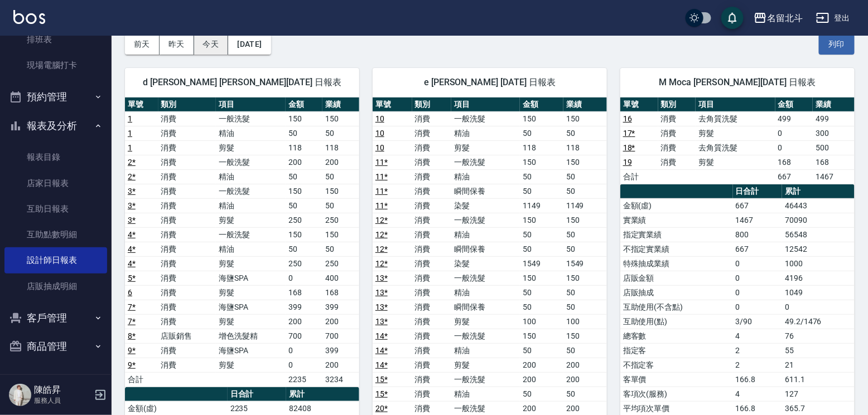  Describe the element at coordinates (392, 105) in the screenshot. I see `th: 單號` at that location.